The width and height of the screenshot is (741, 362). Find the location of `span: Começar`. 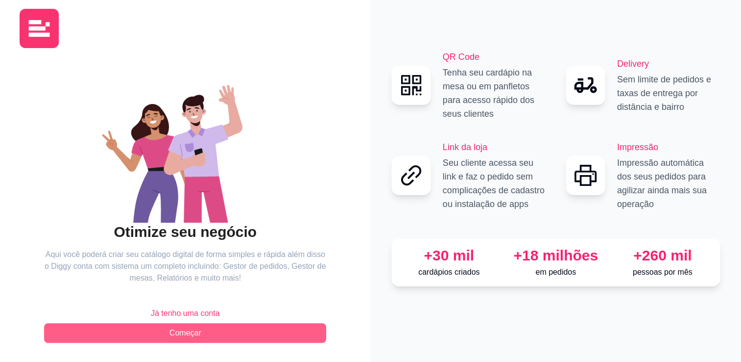

span: Começar is located at coordinates (185, 333).